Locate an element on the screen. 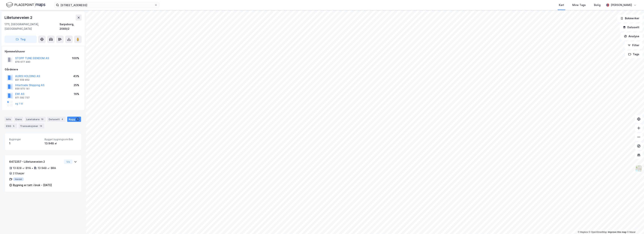  div: 43% is located at coordinates (76, 76).